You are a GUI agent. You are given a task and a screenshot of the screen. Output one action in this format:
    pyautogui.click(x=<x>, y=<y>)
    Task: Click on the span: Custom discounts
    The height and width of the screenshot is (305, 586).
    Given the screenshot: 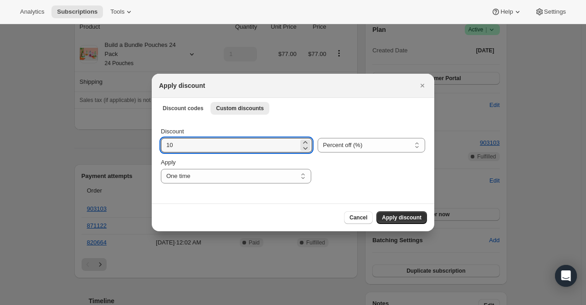 What is the action you would take?
    pyautogui.click(x=240, y=108)
    